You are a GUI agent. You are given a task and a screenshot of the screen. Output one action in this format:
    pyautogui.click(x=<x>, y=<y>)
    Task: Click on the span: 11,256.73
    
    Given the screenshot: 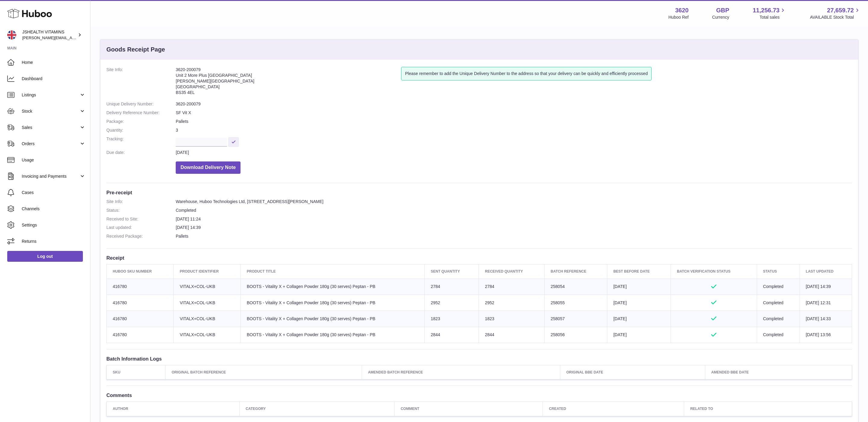 What is the action you would take?
    pyautogui.click(x=766, y=10)
    